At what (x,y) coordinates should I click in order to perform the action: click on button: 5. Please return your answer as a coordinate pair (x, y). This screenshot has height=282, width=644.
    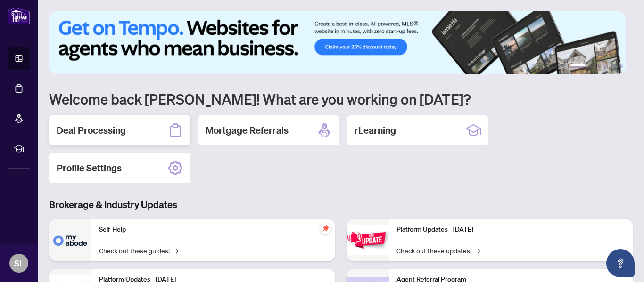
    Looking at the image, I should click on (614, 67).